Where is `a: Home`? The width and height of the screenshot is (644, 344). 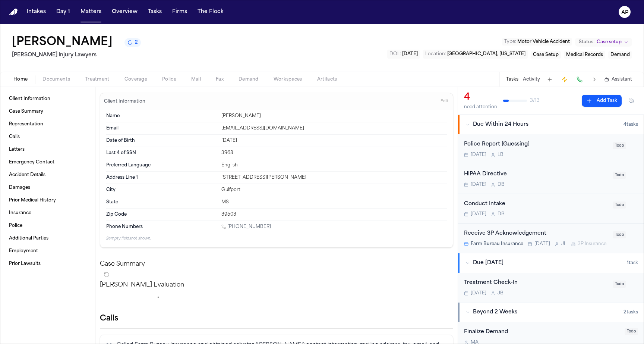 a: Home is located at coordinates (14, 12).